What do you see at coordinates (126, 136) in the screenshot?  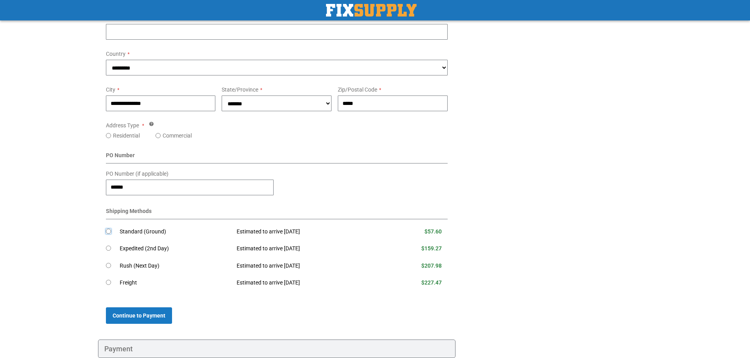 I see `label: Residential` at bounding box center [126, 136].